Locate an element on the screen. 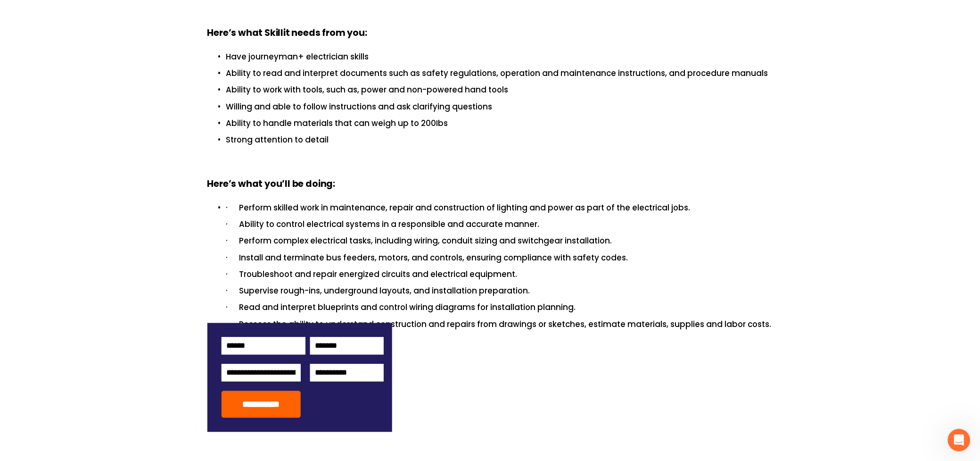 The image size is (980, 461). p: Ability to handle materials that can weigh up to 200Ibs is located at coordinates (499, 123).